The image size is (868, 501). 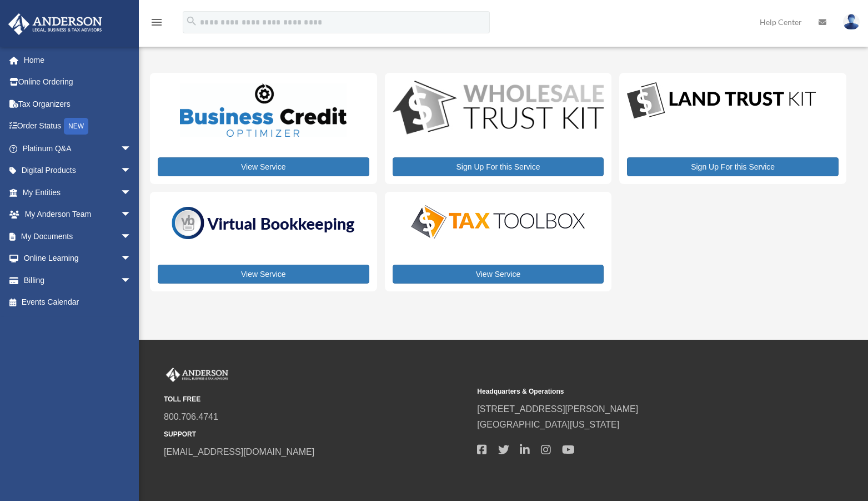 What do you see at coordinates (78, 215) in the screenshot?
I see `a: My Anderson Teamarrow_drop_down` at bounding box center [78, 215].